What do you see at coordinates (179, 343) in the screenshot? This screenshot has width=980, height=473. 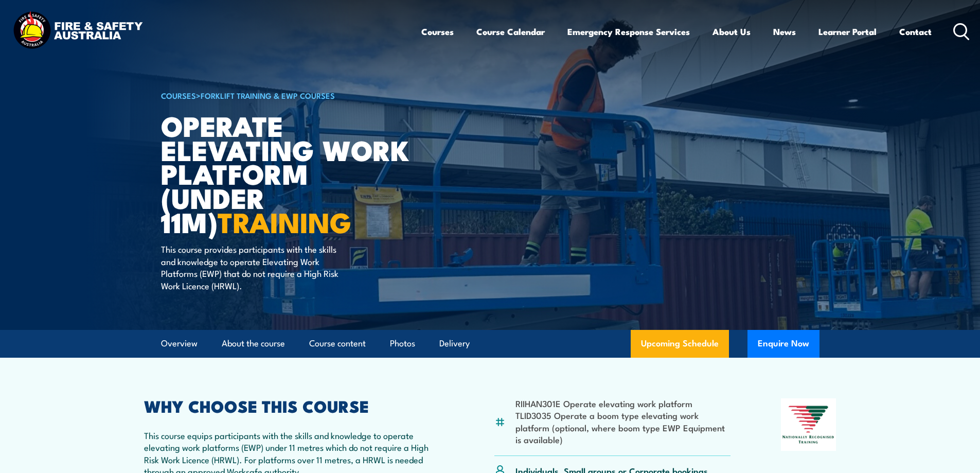 I see `a: Overview` at bounding box center [179, 343].